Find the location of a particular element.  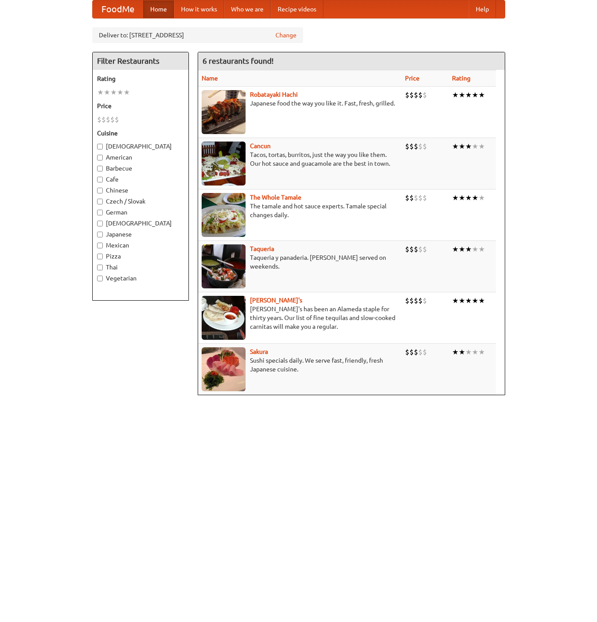

p: Sushi specials daily. We serve fast, friendly, fresh Japanese cuisine. is located at coordinates (300, 365).